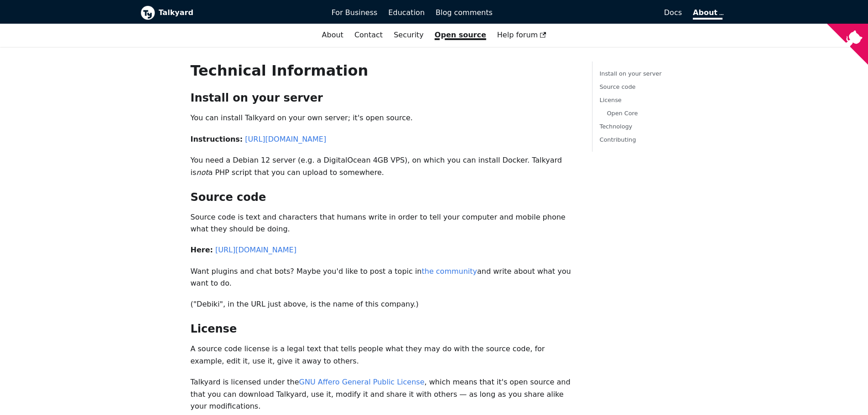 Image resolution: width=868 pixels, height=415 pixels. Describe the element at coordinates (354, 13) in the screenshot. I see `a: For Business` at that location.